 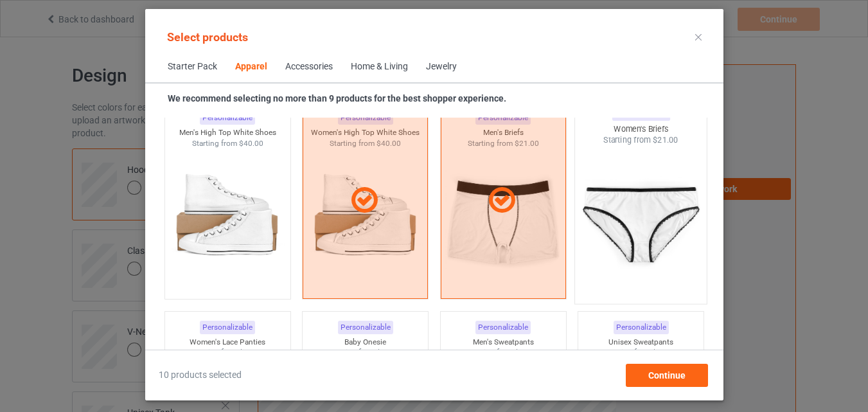 I want to click on div: Women's Briefs, so click(x=640, y=128).